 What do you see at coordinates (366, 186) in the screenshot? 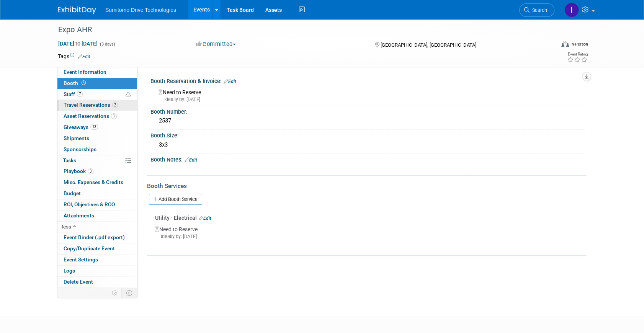
I see `div: Booth Services` at bounding box center [366, 186].